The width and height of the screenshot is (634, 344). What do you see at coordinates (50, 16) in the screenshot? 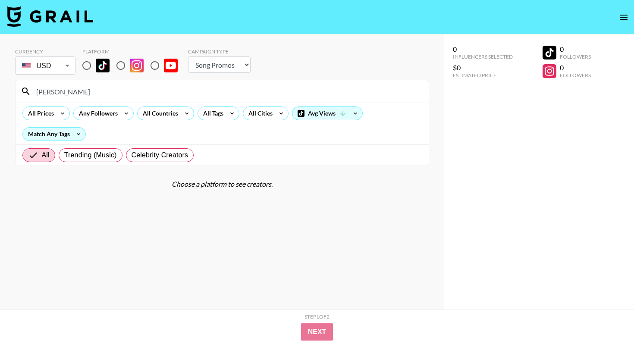
I see `img: Grail Talent` at bounding box center [50, 16].